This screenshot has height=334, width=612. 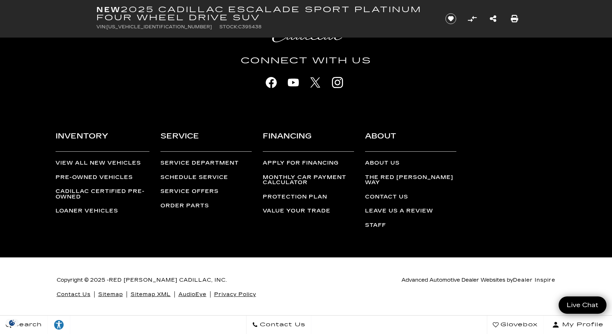 I want to click on a: X, so click(x=316, y=83).